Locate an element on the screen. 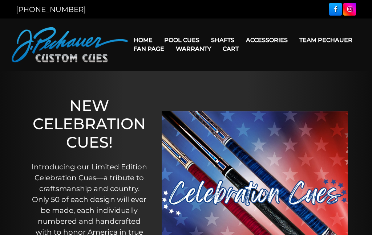 The height and width of the screenshot is (235, 372). a: Team Pechauer is located at coordinates (326, 40).